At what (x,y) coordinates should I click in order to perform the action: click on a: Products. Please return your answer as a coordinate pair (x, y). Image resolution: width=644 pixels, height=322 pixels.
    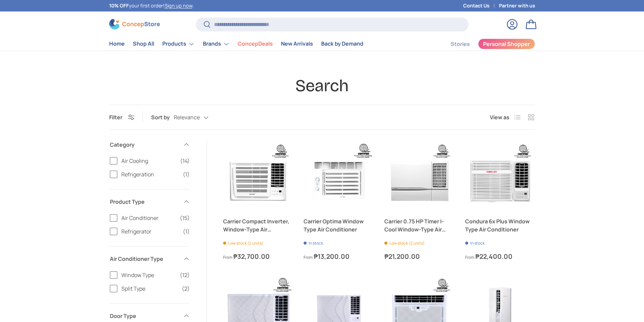
    Looking at the image, I should click on (179, 44).